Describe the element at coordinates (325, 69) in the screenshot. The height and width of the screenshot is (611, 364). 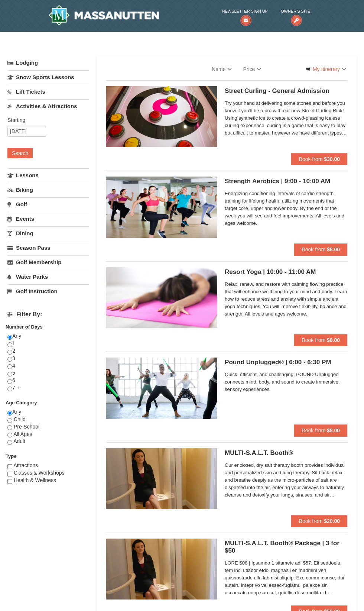
I see `a: My Itinerary` at that location.